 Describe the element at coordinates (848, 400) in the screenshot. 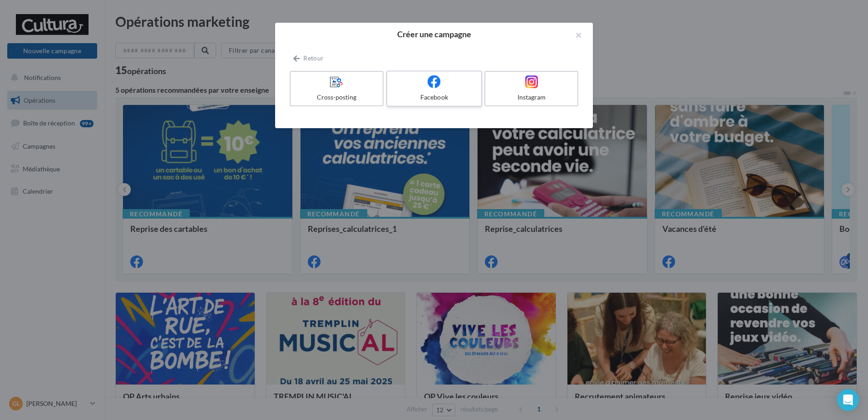

I see `div: Open Intercom Messenger` at that location.